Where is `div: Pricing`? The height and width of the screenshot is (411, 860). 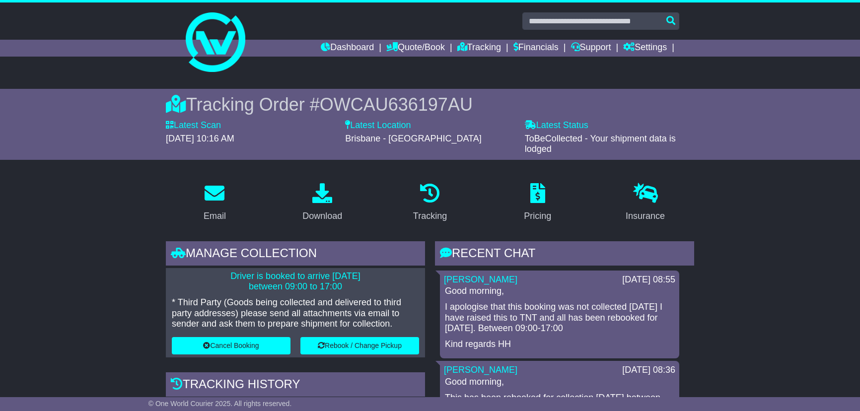
div: Pricing is located at coordinates (537, 216).